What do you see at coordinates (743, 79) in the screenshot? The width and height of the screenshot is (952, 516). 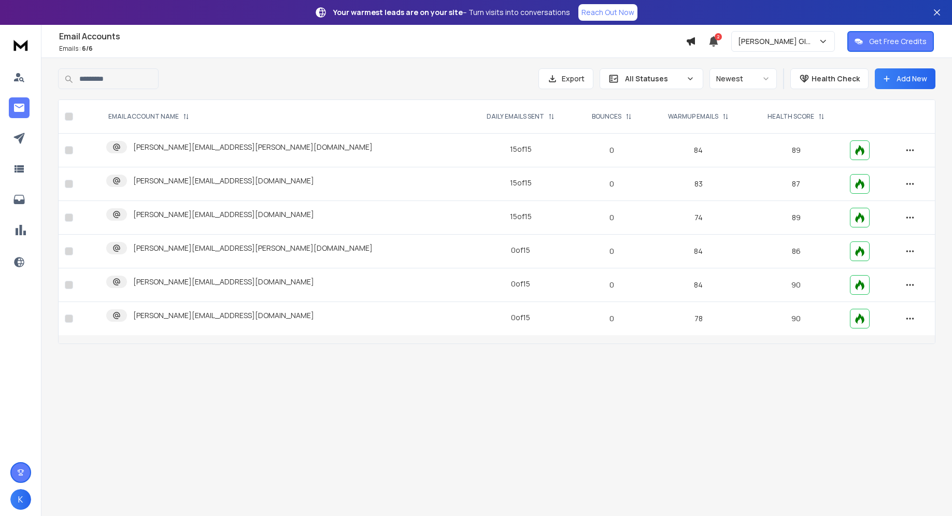 I see `button: Newest` at bounding box center [743, 79].